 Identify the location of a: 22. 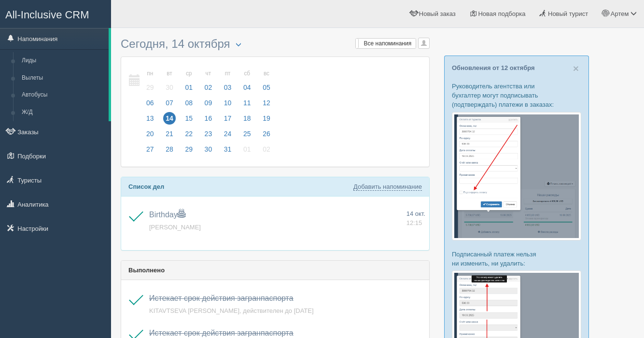
(189, 137).